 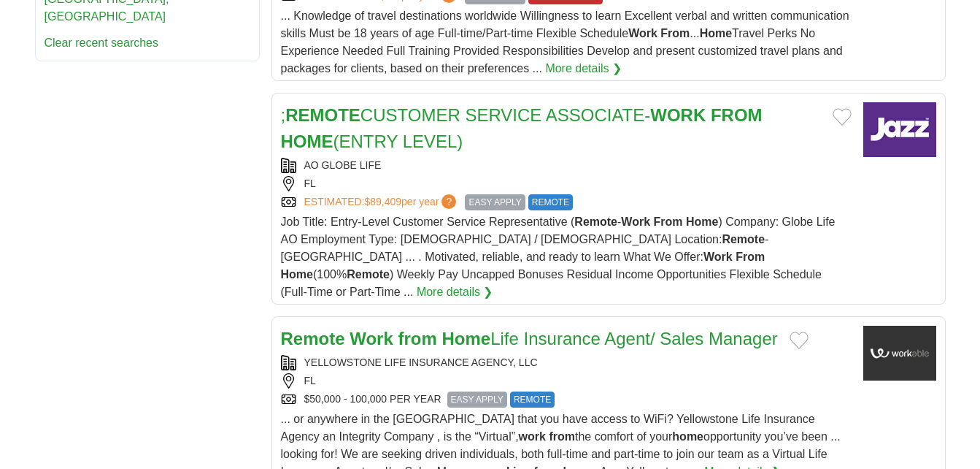 I want to click on span: ... Knowledge of travel destinations worldwide Willingness to learn Excellent verbal and written ..., so click(x=565, y=42).